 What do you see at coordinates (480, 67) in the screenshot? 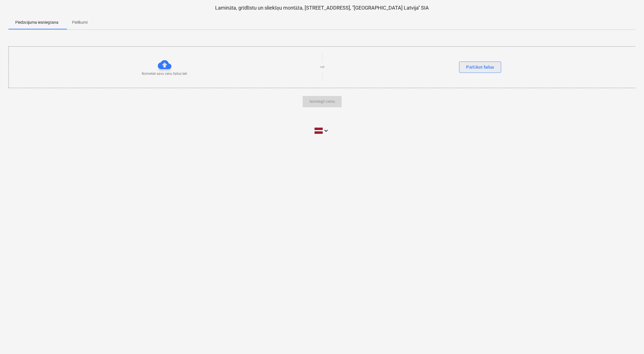
I see `button: Pārlūkot failus` at bounding box center [480, 67].